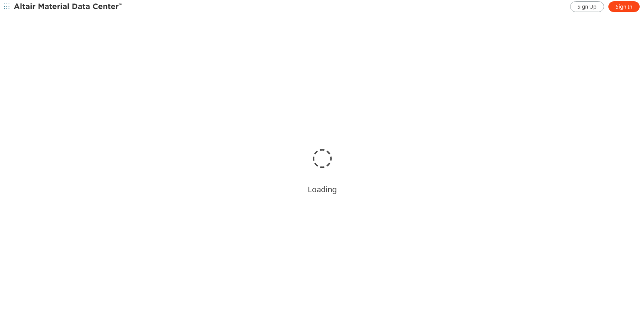  Describe the element at coordinates (323, 189) in the screenshot. I see `div: Loading` at that location.